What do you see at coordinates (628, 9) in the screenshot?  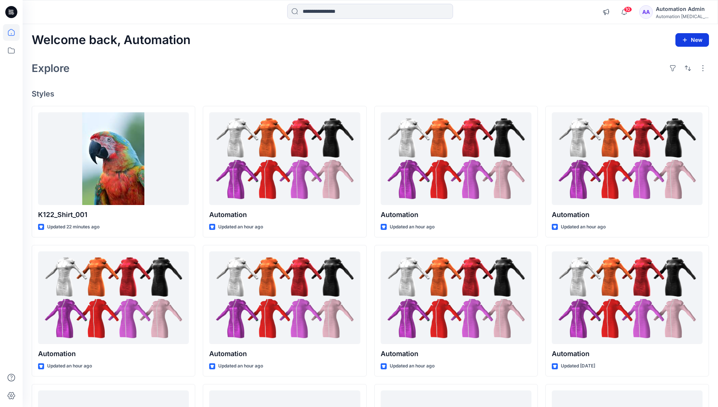 I see `span: 10` at bounding box center [628, 9].